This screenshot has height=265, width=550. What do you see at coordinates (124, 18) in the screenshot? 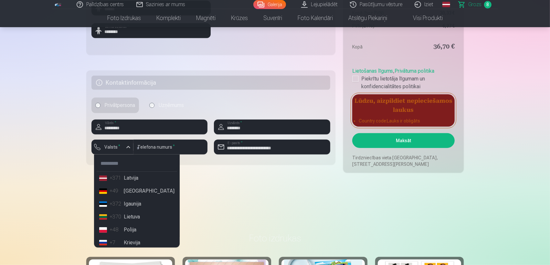
I see `a: Foto izdrukas` at bounding box center [124, 18].